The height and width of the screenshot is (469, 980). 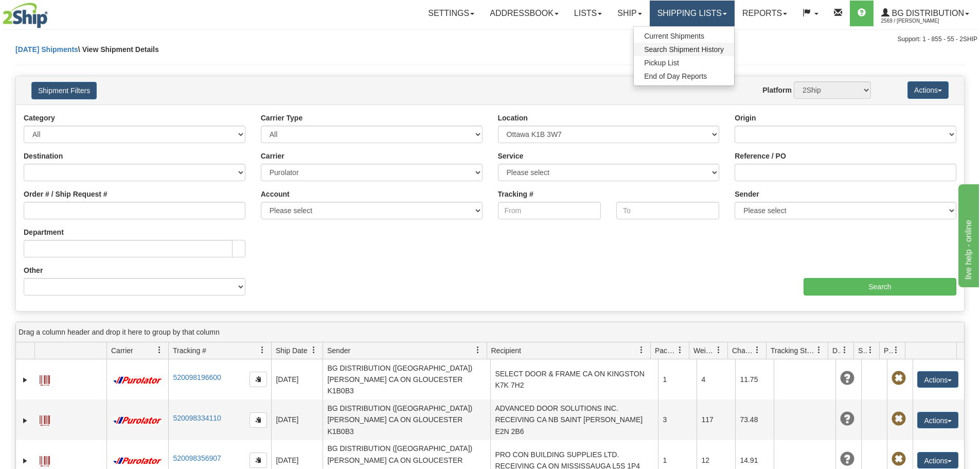 I want to click on span: Delivery Status, so click(x=836, y=351).